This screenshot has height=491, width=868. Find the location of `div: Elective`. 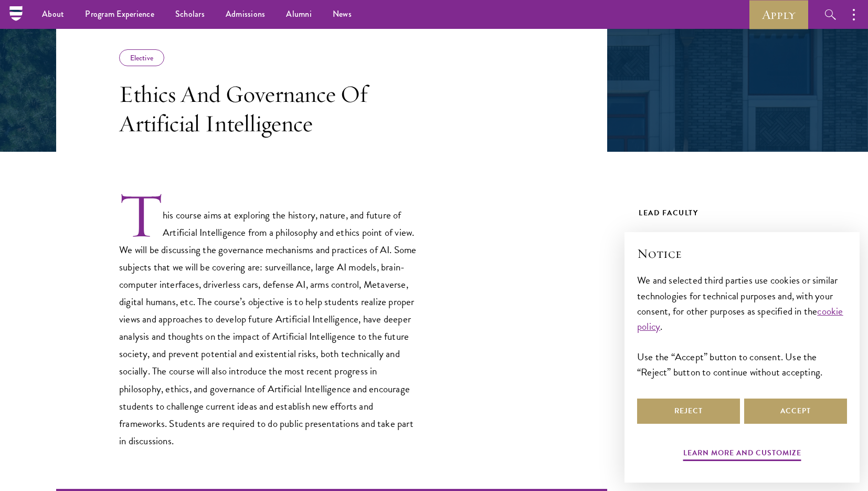

div: Elective is located at coordinates (141, 57).